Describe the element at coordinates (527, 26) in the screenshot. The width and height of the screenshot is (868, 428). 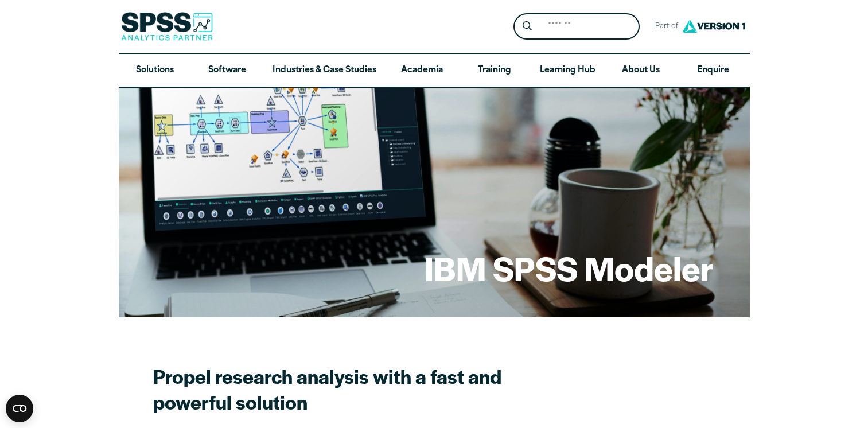
I see `button: Search magnifying glass icon` at that location.